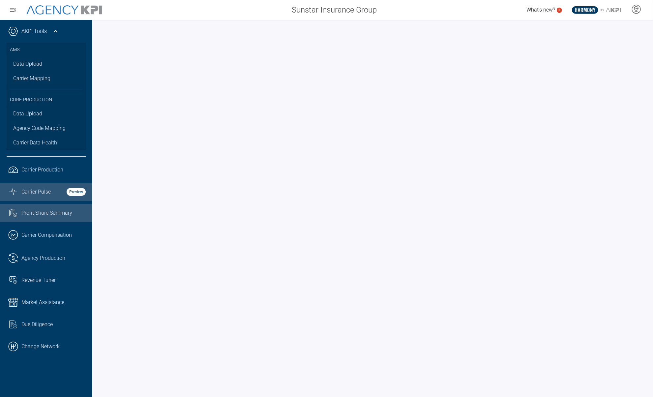  I want to click on span: Carrier Production, so click(42, 170).